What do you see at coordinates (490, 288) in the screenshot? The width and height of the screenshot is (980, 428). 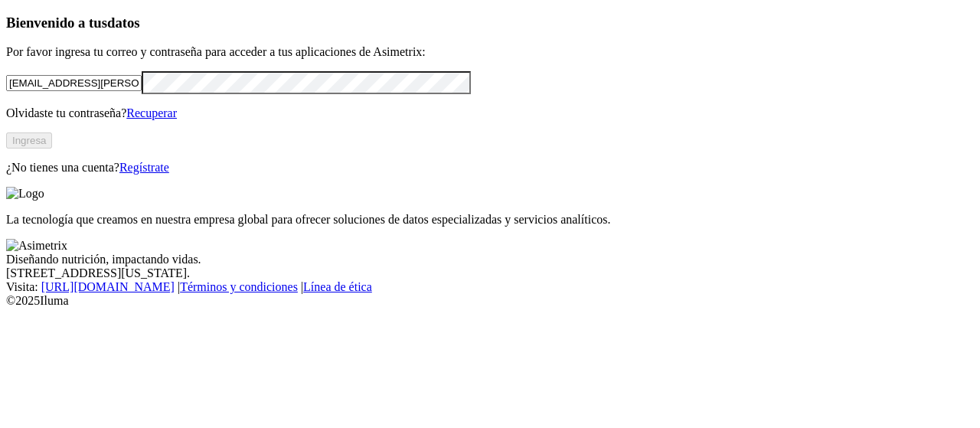 I see `div: Visita : | |` at bounding box center [490, 288].